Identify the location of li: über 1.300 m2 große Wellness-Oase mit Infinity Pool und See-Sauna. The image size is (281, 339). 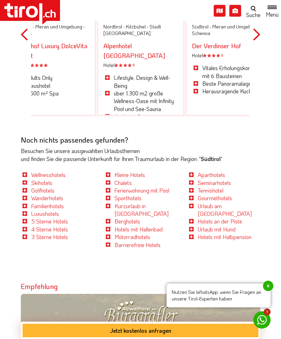
(141, 101).